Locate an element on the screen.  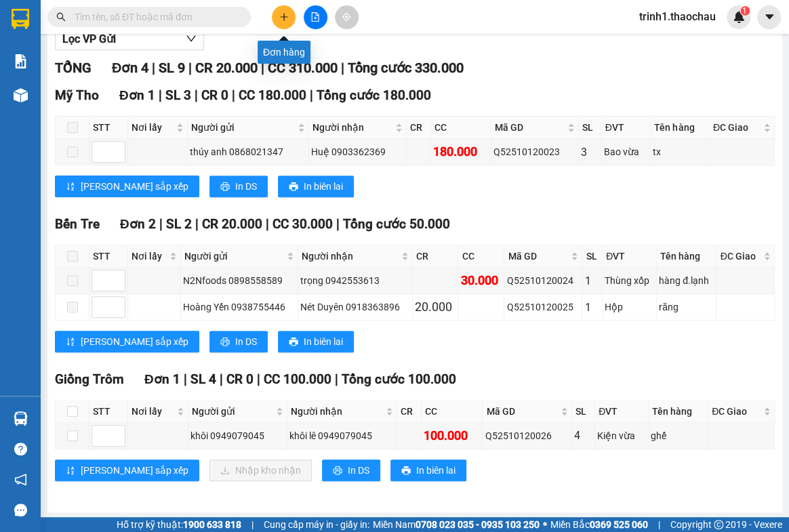
span: SL 2 is located at coordinates (179, 223).